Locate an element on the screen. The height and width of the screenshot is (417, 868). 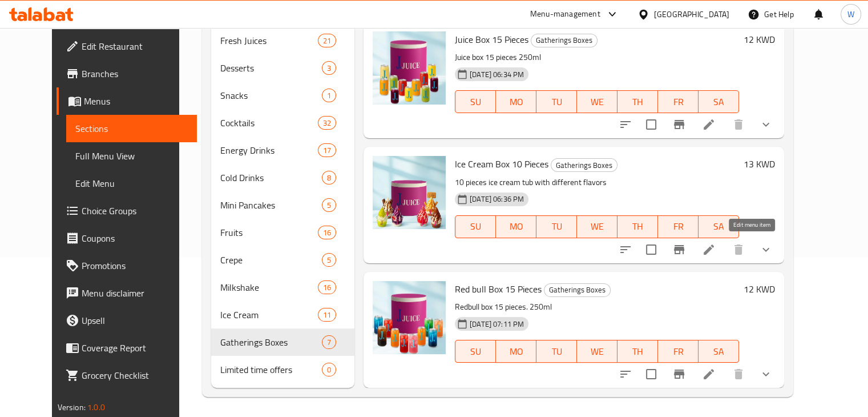
h6: 13 KWD is located at coordinates (759, 164).